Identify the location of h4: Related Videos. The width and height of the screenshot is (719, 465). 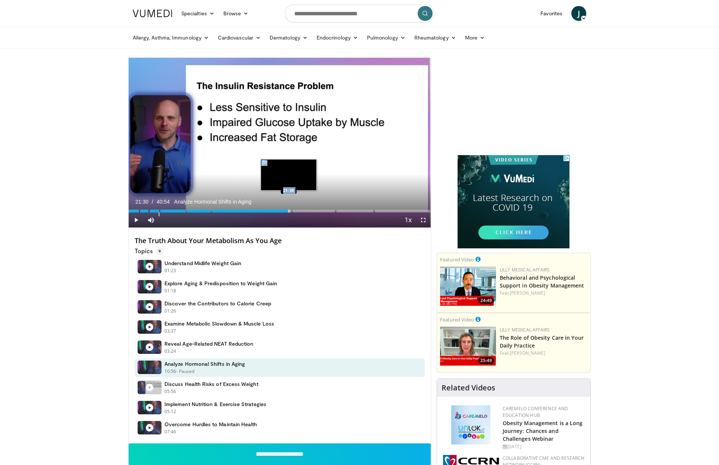
(468, 388).